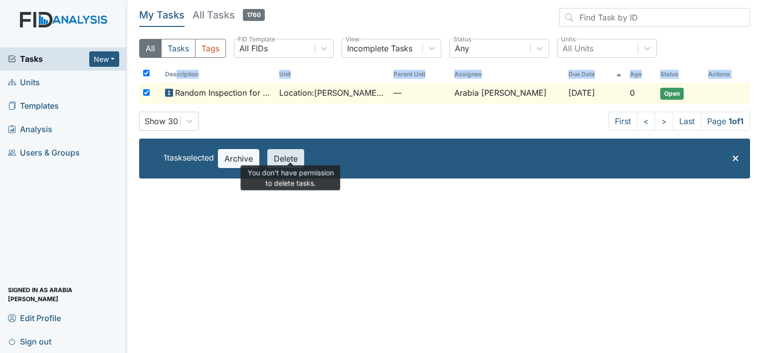 Image resolution: width=762 pixels, height=353 pixels. What do you see at coordinates (507, 74) in the screenshot?
I see `th: Assignee` at bounding box center [507, 74].